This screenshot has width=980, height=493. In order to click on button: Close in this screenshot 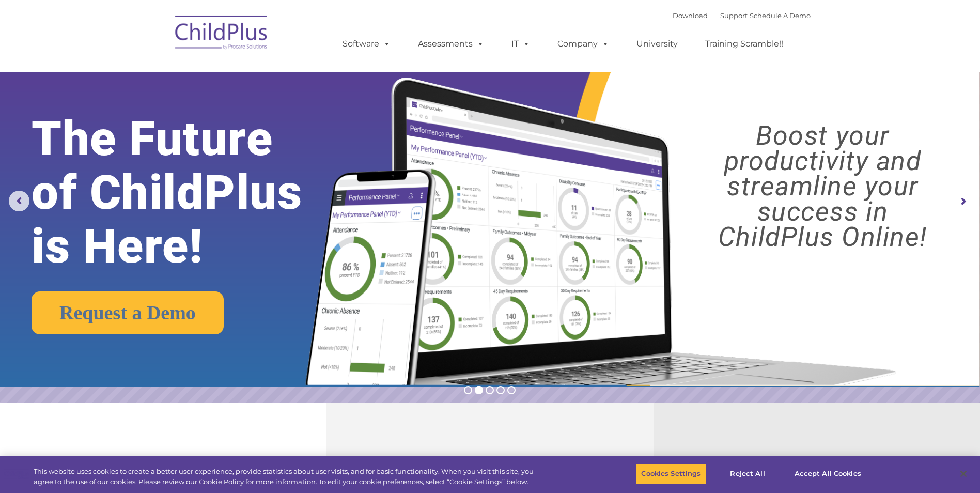, I will do `click(963, 474)`.